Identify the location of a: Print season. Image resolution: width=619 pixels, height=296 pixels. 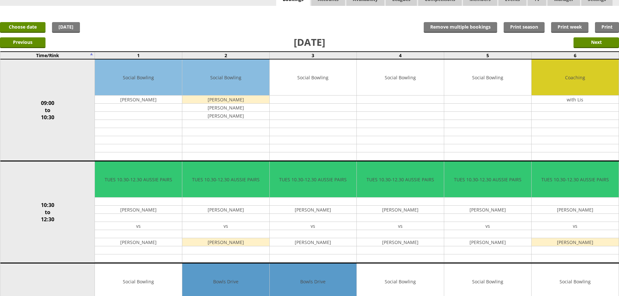
(524, 27).